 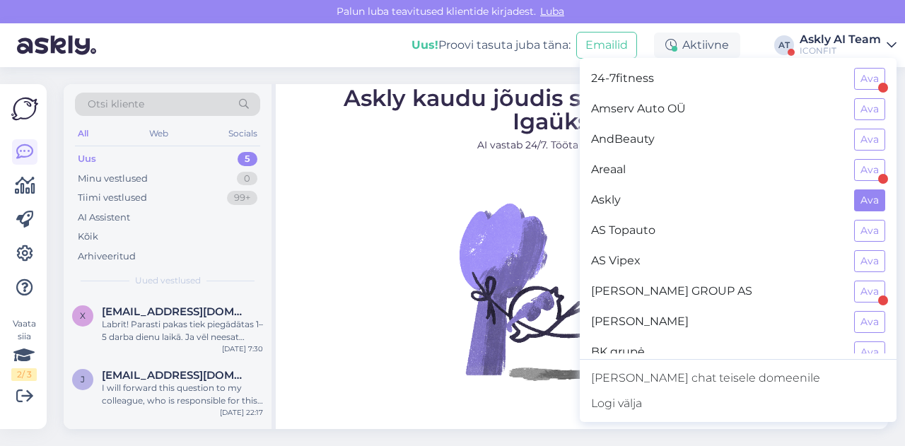 What do you see at coordinates (88, 237) in the screenshot?
I see `div: Kõik` at bounding box center [88, 237].